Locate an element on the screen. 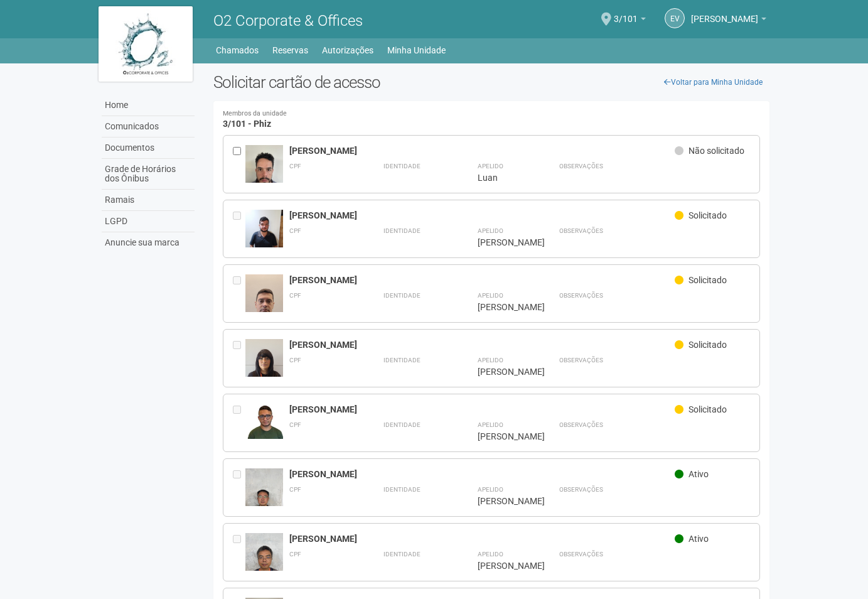 The width and height of the screenshot is (868, 599). a: Voltar para Minha Unidade is located at coordinates (713, 82).